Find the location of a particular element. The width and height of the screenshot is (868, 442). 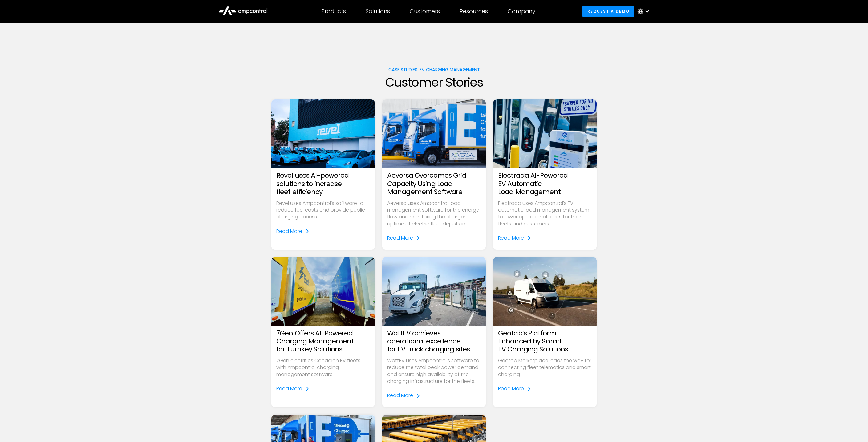

h1: Case Studies: EV charging management is located at coordinates (434, 69).